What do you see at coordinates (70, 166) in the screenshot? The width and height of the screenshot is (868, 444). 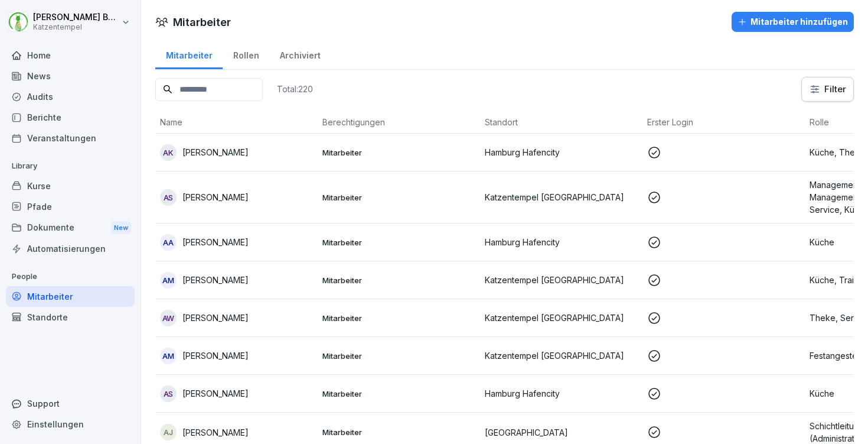 I see `p: Library` at bounding box center [70, 166].